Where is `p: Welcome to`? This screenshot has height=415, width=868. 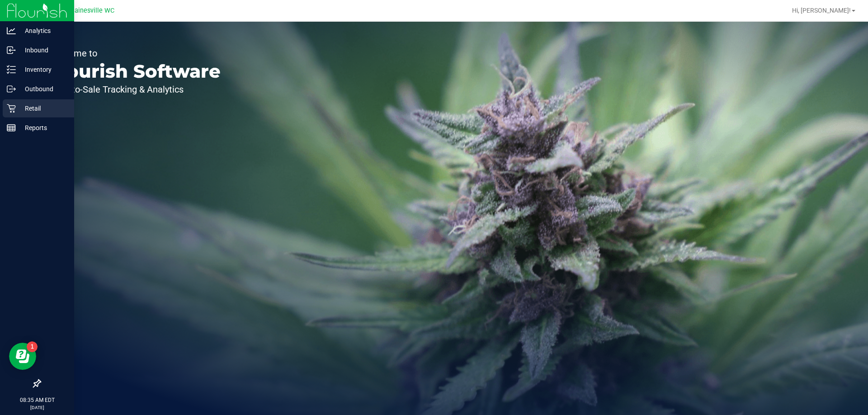 p: Welcome to is located at coordinates (134, 54).